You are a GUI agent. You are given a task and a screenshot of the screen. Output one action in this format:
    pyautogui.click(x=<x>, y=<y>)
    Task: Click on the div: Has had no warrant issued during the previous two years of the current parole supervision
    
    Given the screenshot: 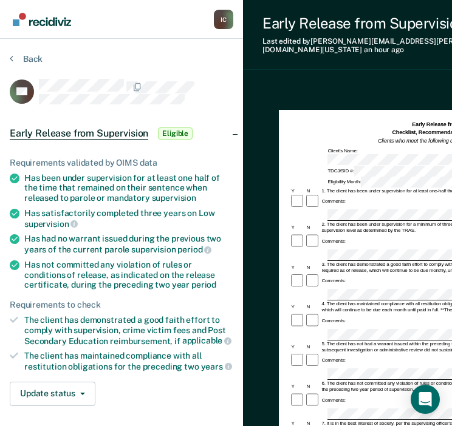 What is the action you would take?
    pyautogui.click(x=129, y=244)
    